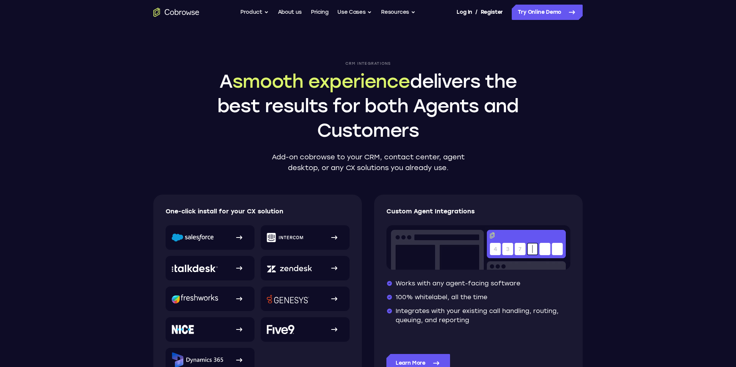  I want to click on img: Co-browse code entry input, so click(478, 248).